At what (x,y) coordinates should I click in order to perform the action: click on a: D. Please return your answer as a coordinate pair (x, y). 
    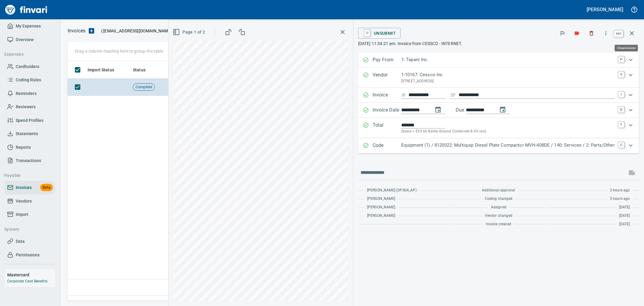
    Looking at the image, I should click on (621, 109).